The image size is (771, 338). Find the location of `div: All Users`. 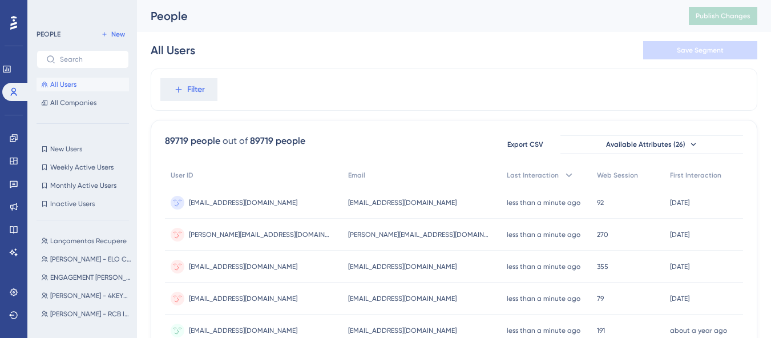

div: All Users is located at coordinates (173, 50).